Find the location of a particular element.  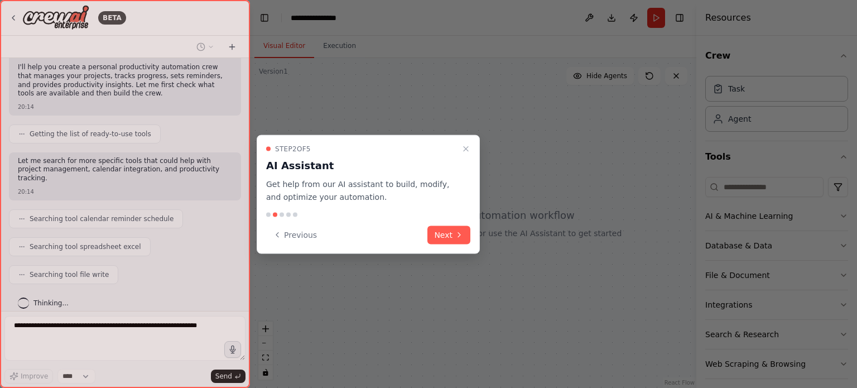

span: Step 2 of 5 is located at coordinates (293, 149).